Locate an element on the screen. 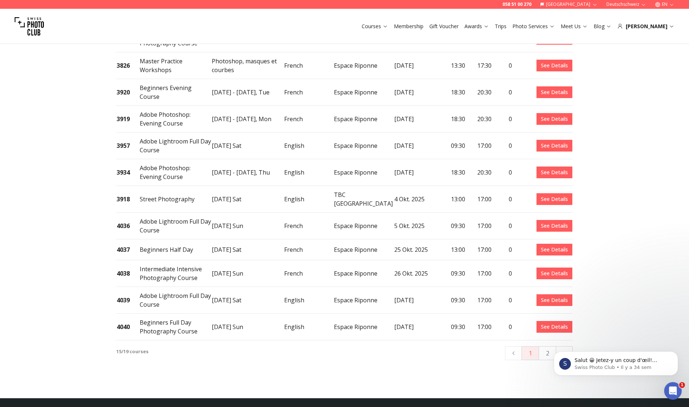  a: Awards is located at coordinates (477, 26).